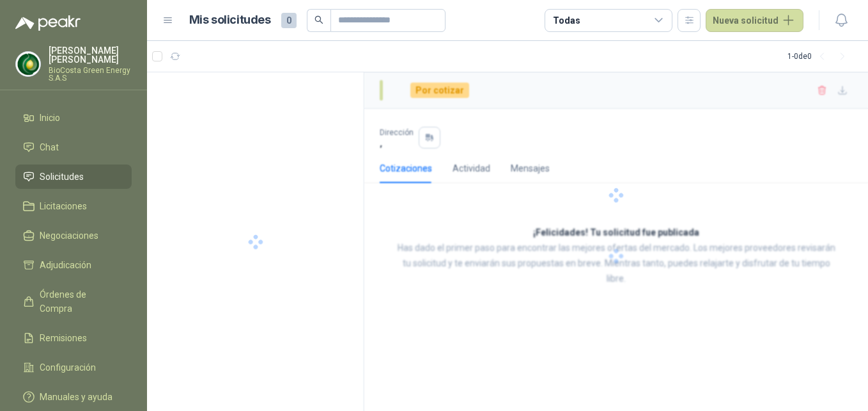  Describe the element at coordinates (63, 206) in the screenshot. I see `span: Licitaciones` at that location.